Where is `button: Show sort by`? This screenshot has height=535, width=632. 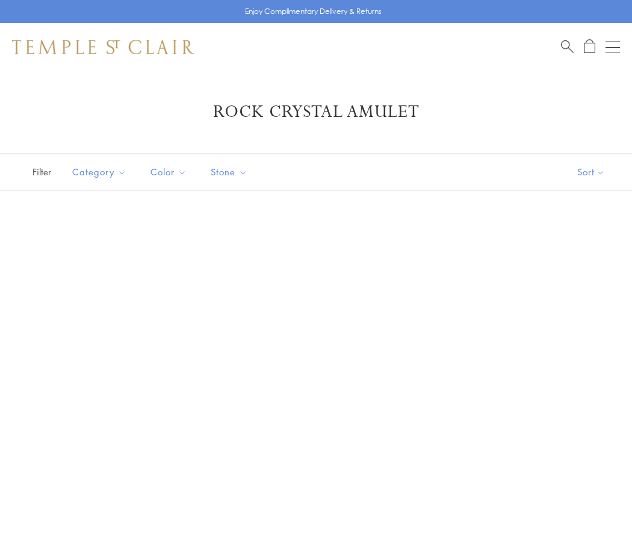 button: Show sort by is located at coordinates (591, 172).